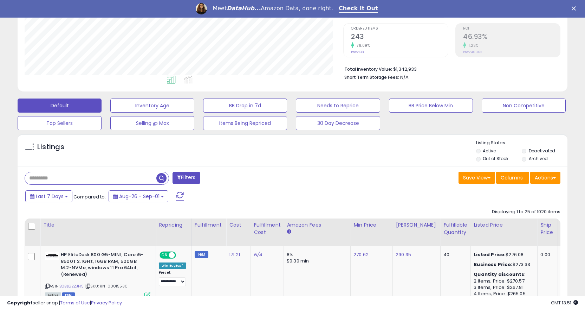 The height and width of the screenshot is (310, 585). What do you see at coordinates (499, 274) in the screenshot?
I see `b: Quantity discounts` at bounding box center [499, 274].